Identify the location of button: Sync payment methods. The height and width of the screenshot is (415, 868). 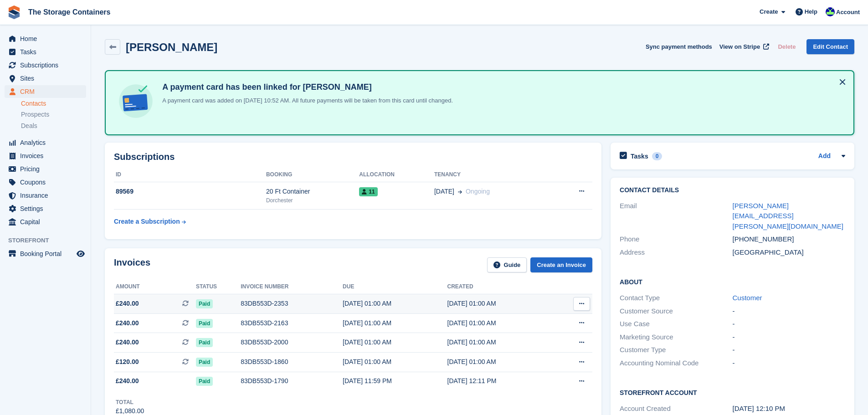
(679, 46).